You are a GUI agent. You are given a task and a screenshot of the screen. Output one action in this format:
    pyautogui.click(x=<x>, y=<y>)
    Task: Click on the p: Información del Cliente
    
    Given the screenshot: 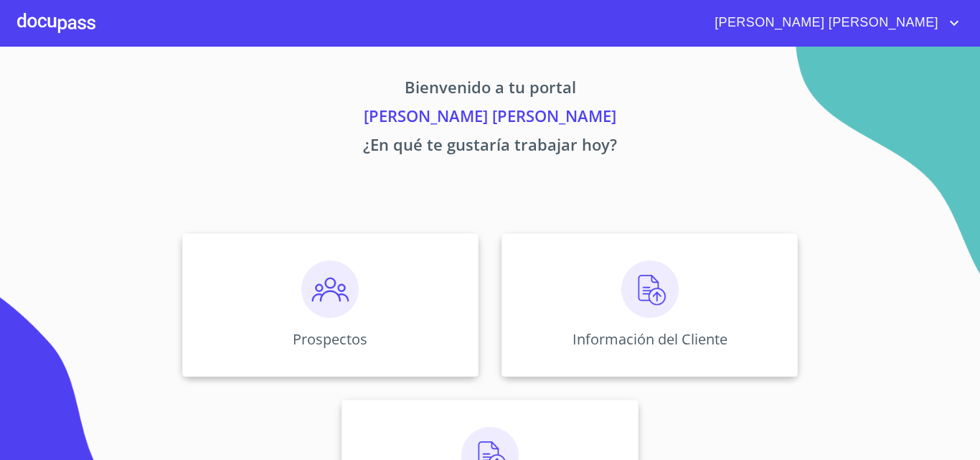 What is the action you would take?
    pyautogui.click(x=650, y=339)
    